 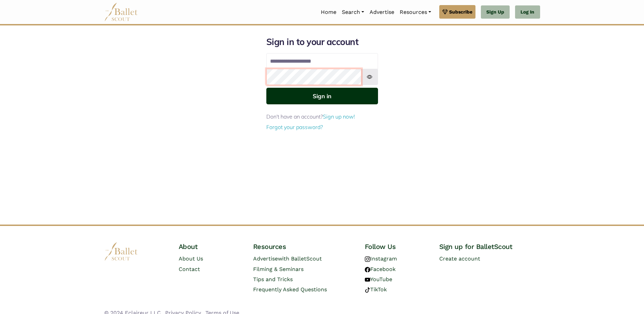 I want to click on a: Create account, so click(x=459, y=259).